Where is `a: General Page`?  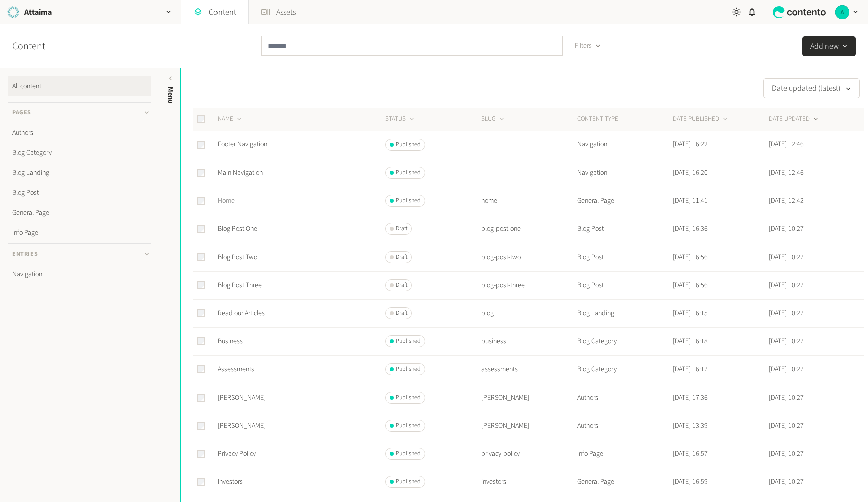 a: General Page is located at coordinates (80, 212).